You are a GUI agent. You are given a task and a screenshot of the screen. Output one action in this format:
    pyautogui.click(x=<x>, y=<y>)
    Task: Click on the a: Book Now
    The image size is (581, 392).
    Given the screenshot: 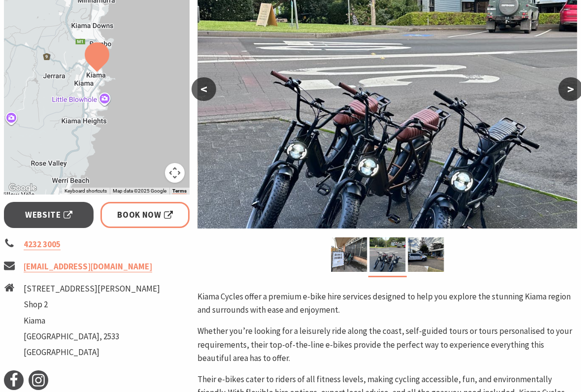 What is the action you would take?
    pyautogui.click(x=145, y=215)
    